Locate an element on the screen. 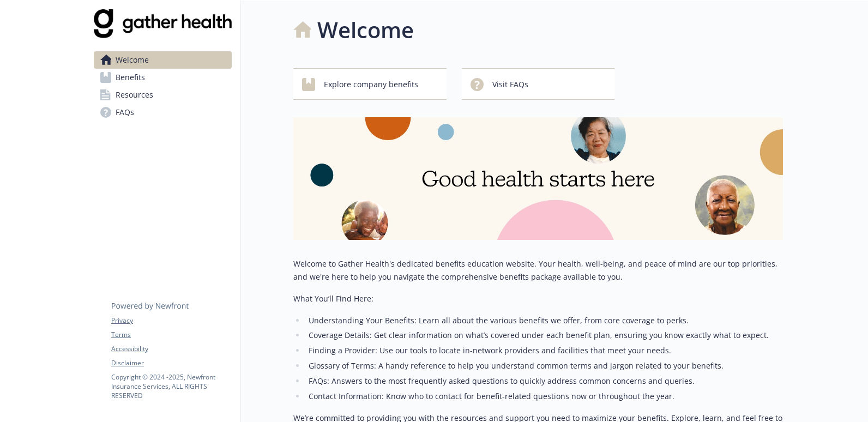 The width and height of the screenshot is (868, 422). span: Resources is located at coordinates (134, 95).